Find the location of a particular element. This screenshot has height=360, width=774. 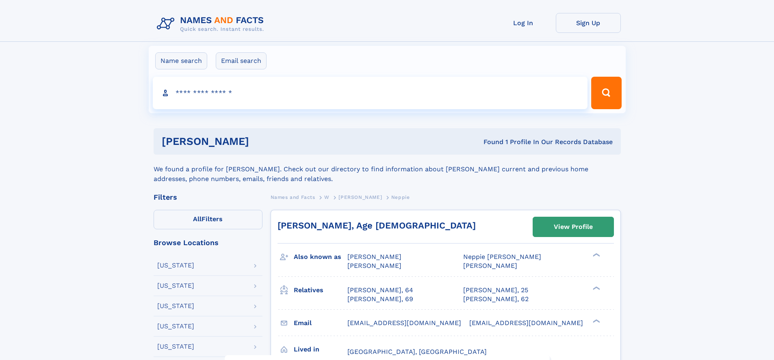

h3: Email is located at coordinates (321, 324).